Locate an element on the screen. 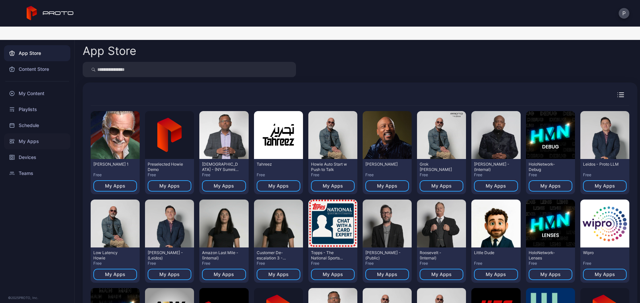 This screenshot has width=640, height=303. a: Playlists is located at coordinates (37, 110).